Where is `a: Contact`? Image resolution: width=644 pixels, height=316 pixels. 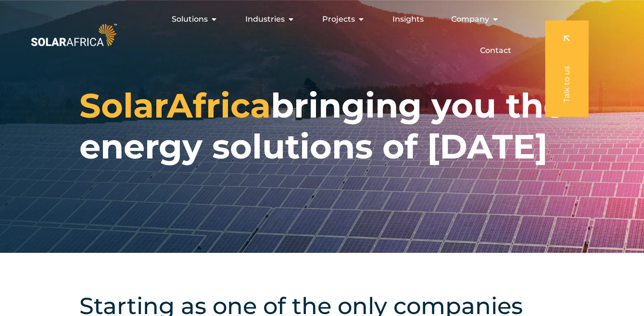 a: Contact is located at coordinates (495, 51).